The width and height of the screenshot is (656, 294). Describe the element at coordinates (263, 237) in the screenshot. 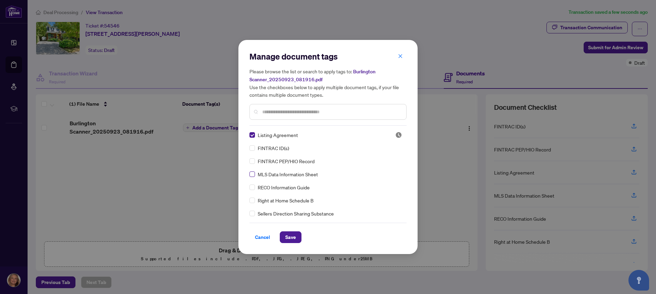

I see `span: Cancel` at that location.